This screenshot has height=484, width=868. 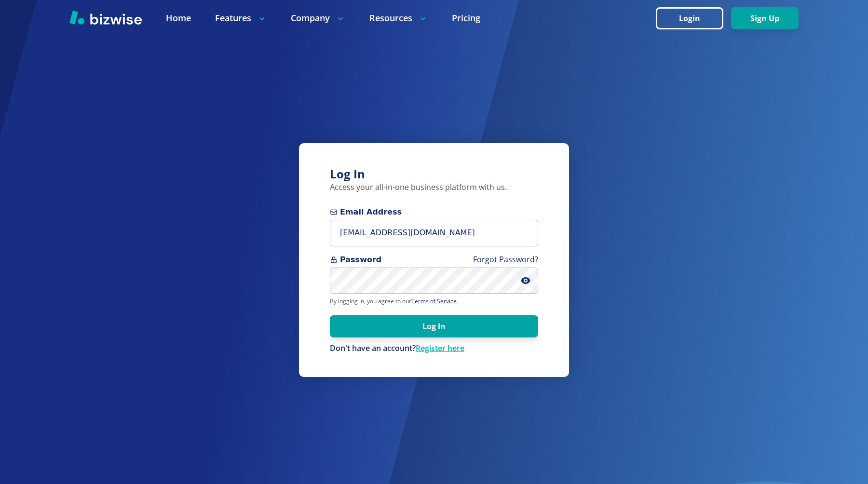 I want to click on img: Bizwise Logo, so click(x=106, y=17).